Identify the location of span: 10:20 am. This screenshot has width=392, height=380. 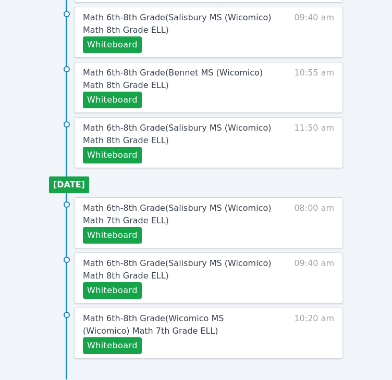
(314, 334).